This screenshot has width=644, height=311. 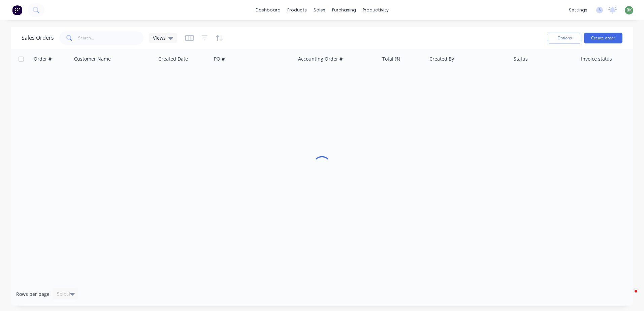 What do you see at coordinates (159, 38) in the screenshot?
I see `span: Views` at bounding box center [159, 38].